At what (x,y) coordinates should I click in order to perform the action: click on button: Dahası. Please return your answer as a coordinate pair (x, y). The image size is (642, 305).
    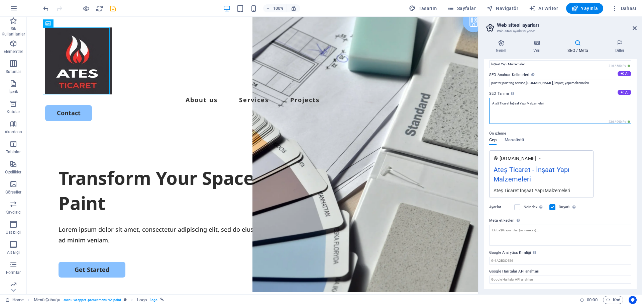
    Looking at the image, I should click on (624, 8).